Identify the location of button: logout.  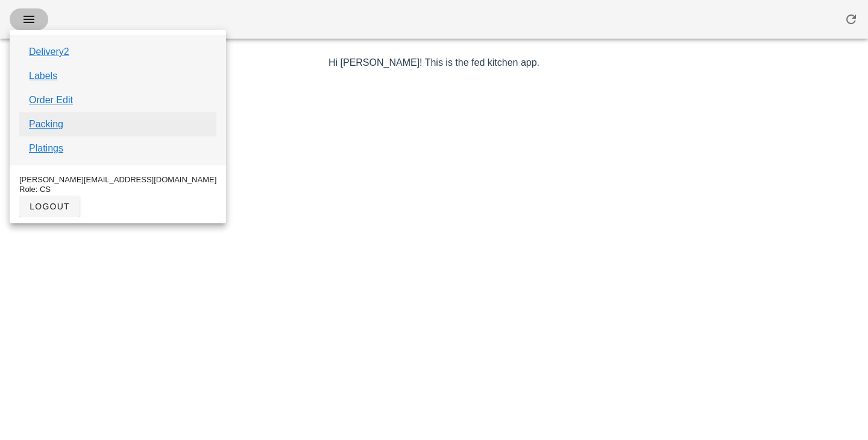
(49, 206).